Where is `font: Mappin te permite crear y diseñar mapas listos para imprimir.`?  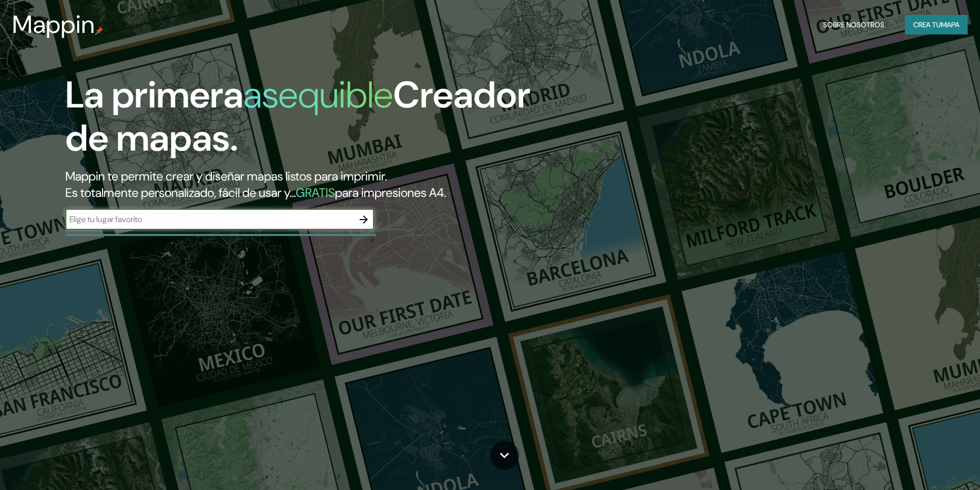
font: Mappin te permite crear y diseñar mapas listos para imprimir. is located at coordinates (226, 176).